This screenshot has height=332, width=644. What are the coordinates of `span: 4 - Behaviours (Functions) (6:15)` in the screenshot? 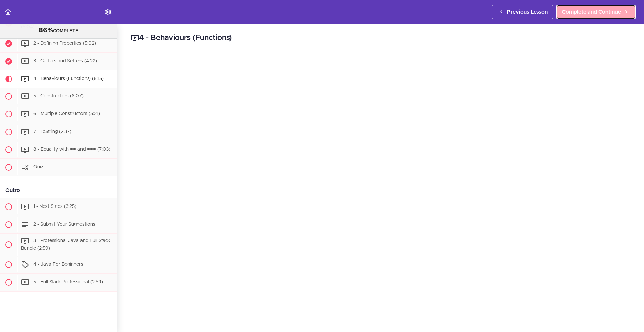 It's located at (68, 79).